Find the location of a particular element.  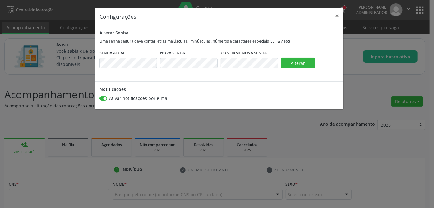

label: Ativar notificações por e-mail is located at coordinates (139, 98).